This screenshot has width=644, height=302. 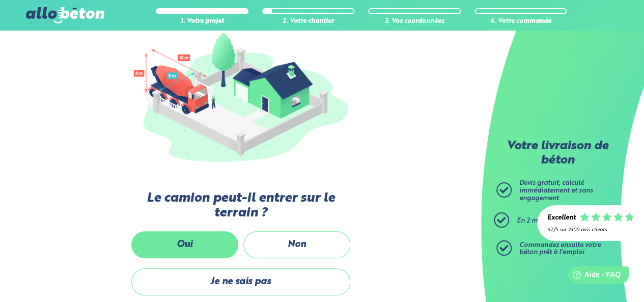 I want to click on div: 2. Votre chantier, so click(x=308, y=21).